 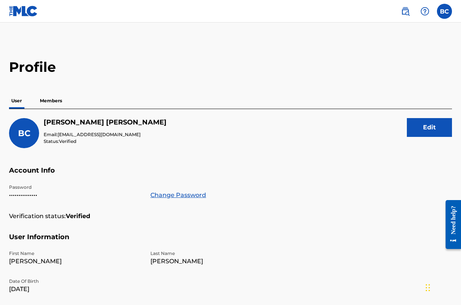 I want to click on p: Members, so click(x=51, y=101).